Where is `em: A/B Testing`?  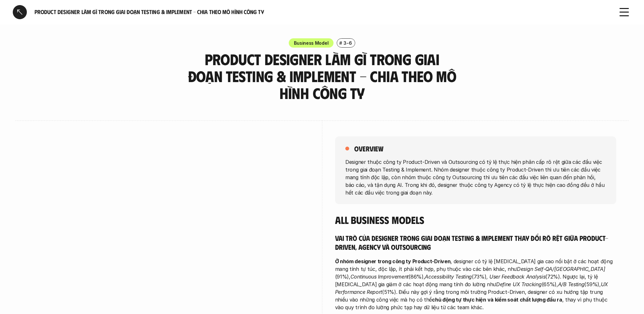
em: A/B Testing is located at coordinates (571, 284).